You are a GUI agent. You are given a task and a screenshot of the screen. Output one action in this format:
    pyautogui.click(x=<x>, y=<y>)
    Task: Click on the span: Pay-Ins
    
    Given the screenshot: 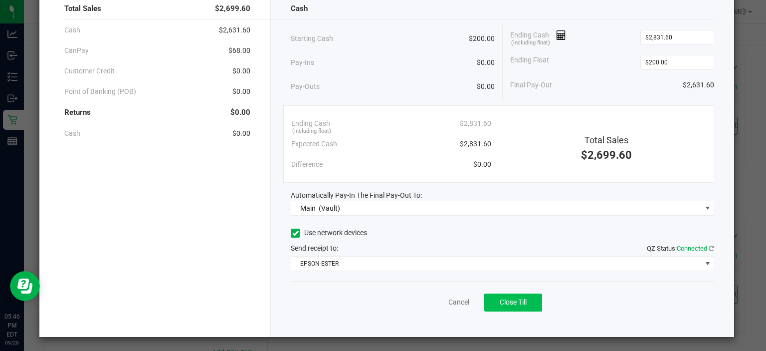 What is the action you would take?
    pyautogui.click(x=302, y=62)
    